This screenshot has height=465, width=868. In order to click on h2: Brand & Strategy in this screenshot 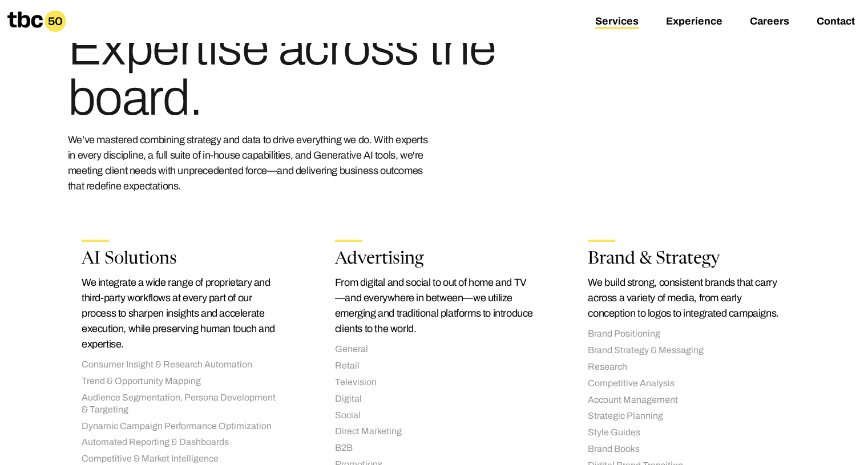, I will do `click(687, 260)`.